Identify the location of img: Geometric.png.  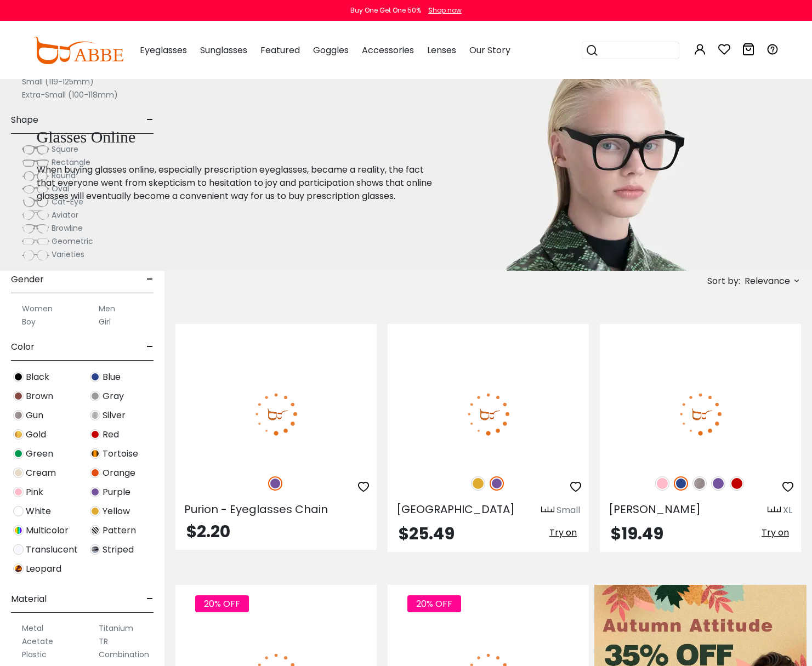
(36, 242).